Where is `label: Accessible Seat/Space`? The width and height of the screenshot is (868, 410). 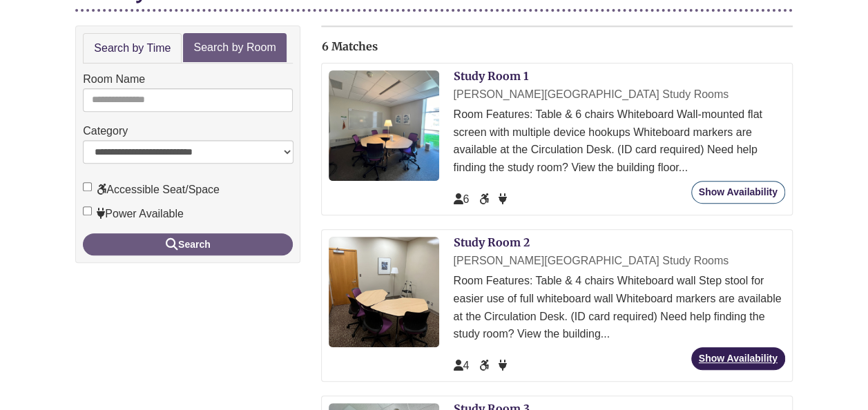
label: Accessible Seat/Space is located at coordinates (151, 190).